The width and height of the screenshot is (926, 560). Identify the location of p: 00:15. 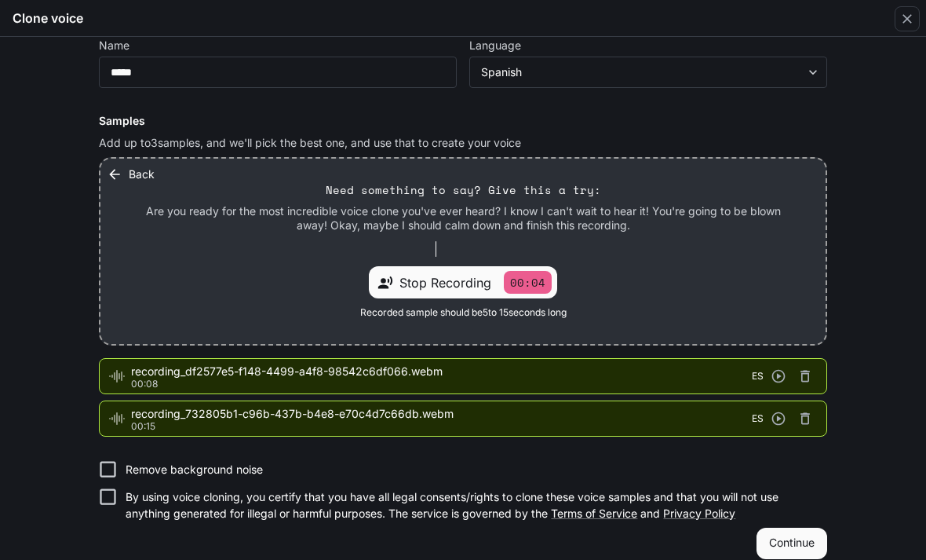
(441, 427).